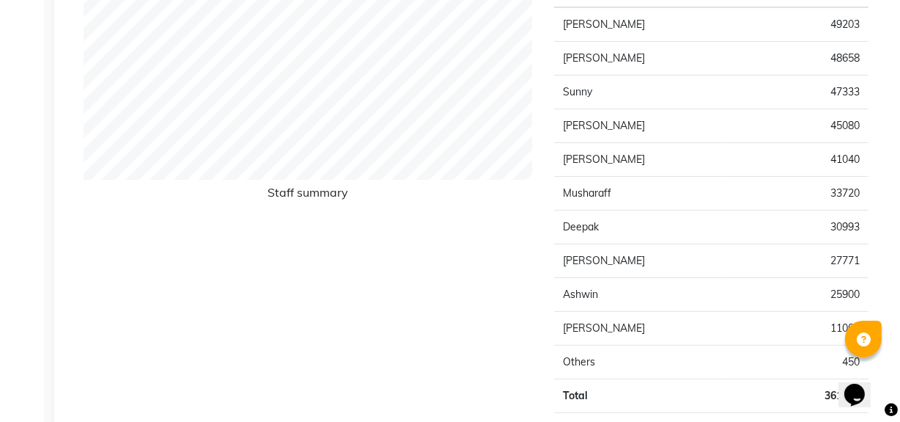 Image resolution: width=900 pixels, height=422 pixels. What do you see at coordinates (798, 261) in the screenshot?
I see `td: 27771` at bounding box center [798, 261].